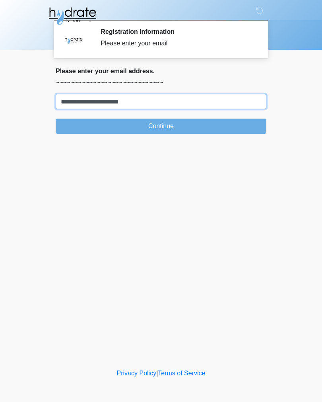  What do you see at coordinates (137, 373) in the screenshot?
I see `a: Privacy Policy` at bounding box center [137, 373].